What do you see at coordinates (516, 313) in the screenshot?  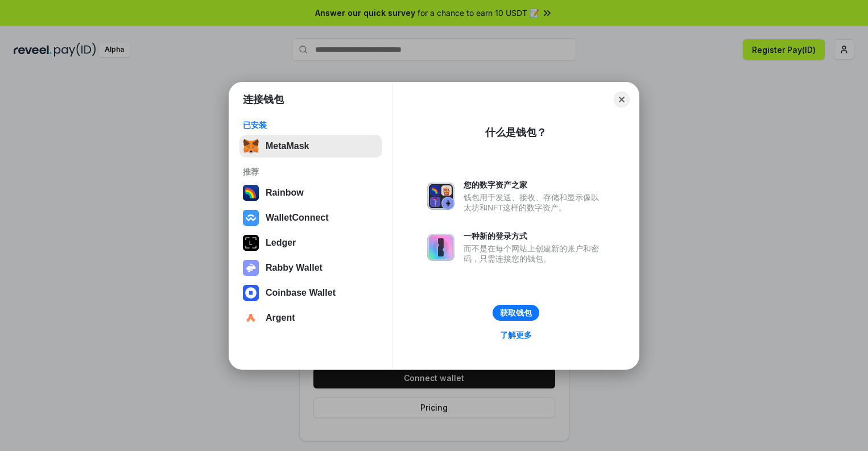 I see `div: 获取钱包` at bounding box center [516, 313].